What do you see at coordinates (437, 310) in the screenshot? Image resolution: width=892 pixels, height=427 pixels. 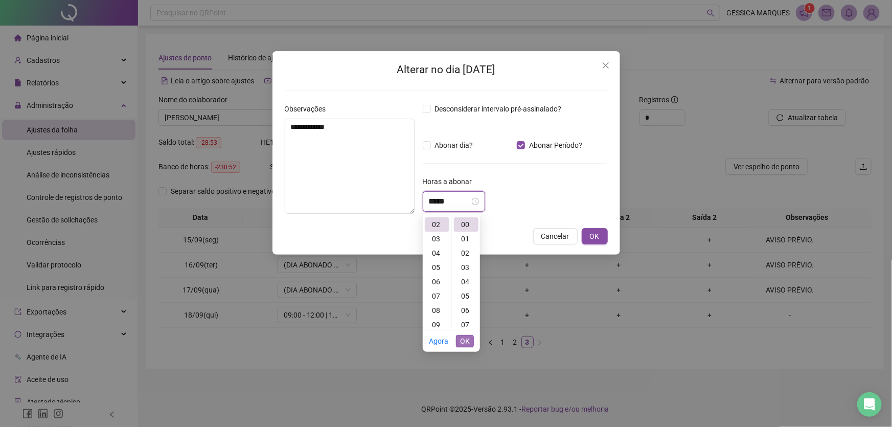 I see `div: 08` at bounding box center [437, 310].